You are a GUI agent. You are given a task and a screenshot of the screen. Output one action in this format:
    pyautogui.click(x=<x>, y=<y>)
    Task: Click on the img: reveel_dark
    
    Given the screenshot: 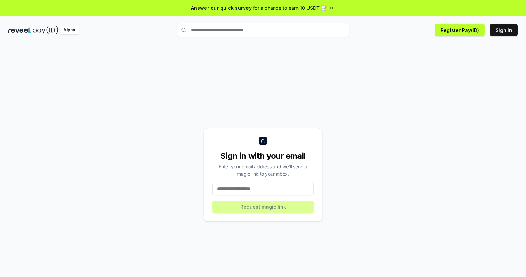 What is the action you would take?
    pyautogui.click(x=20, y=30)
    